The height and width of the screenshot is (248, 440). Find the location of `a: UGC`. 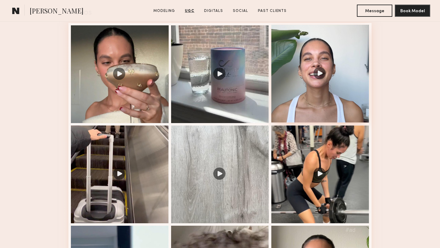

a: UGC is located at coordinates (189, 11).